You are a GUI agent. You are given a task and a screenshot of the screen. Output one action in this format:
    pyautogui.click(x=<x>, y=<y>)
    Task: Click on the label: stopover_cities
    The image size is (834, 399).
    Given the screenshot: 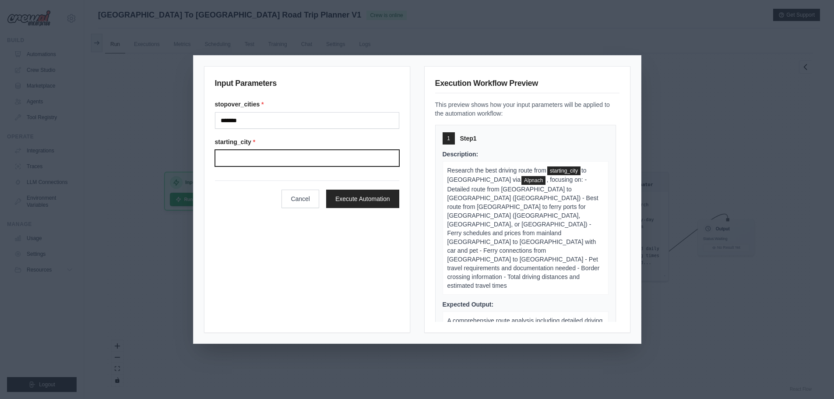 What is the action you would take?
    pyautogui.click(x=307, y=104)
    